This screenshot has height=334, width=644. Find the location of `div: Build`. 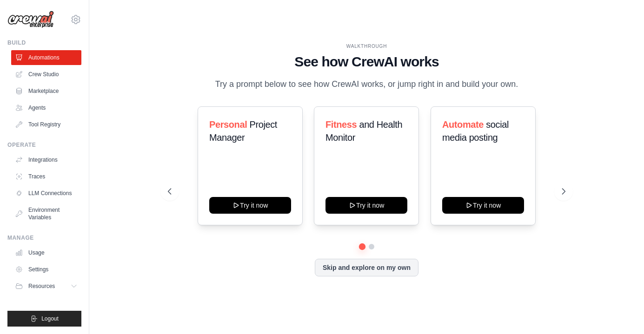

div: Build is located at coordinates (44, 43).